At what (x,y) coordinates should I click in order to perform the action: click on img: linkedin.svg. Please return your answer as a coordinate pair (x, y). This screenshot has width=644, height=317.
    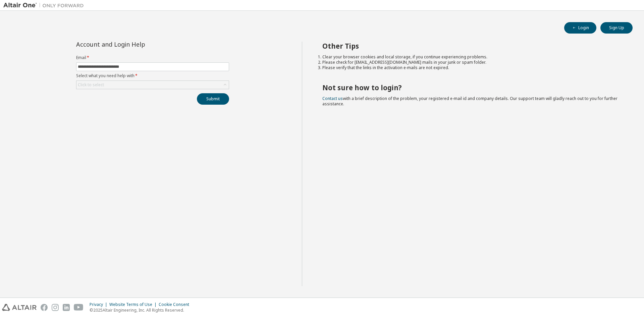
    Looking at the image, I should click on (66, 307).